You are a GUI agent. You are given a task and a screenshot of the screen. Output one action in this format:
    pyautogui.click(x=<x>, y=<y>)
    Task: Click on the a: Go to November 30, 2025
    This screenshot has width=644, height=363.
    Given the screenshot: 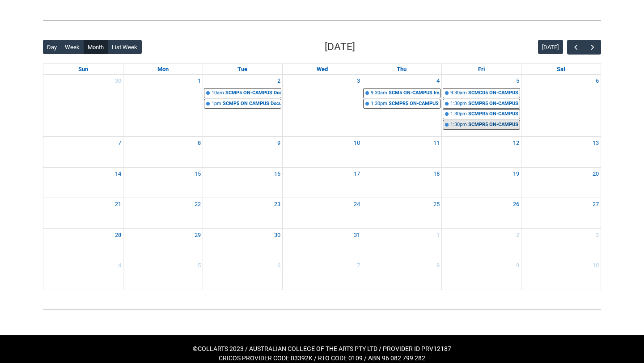 What is the action you would take?
    pyautogui.click(x=118, y=81)
    